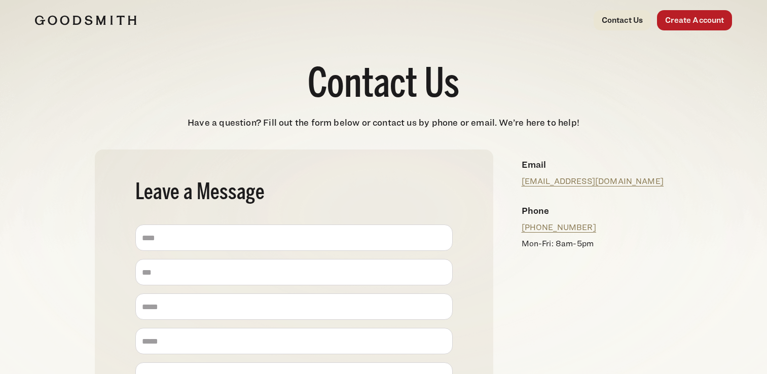  What do you see at coordinates (294, 193) in the screenshot?
I see `h2: Leave a Message` at bounding box center [294, 193].